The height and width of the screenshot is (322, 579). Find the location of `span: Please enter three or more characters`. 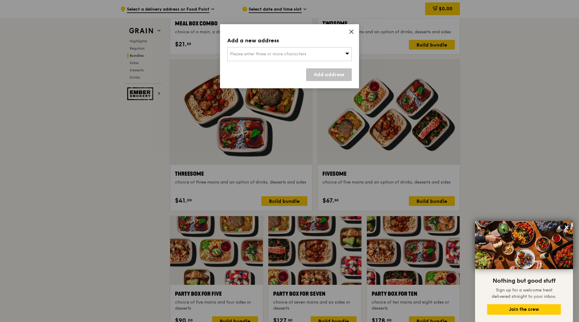

span: Please enter three or more characters is located at coordinates (268, 54).